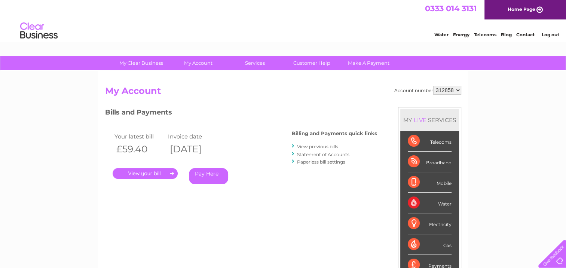  I want to click on td: Your latest bill, so click(140, 136).